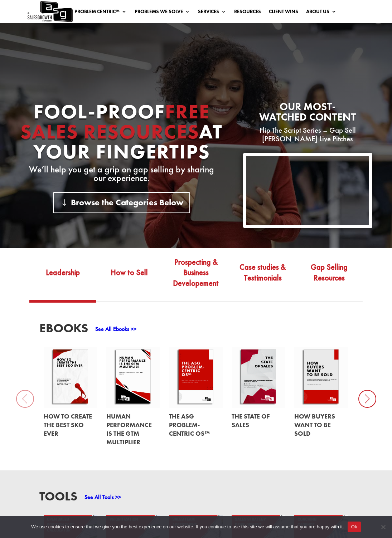 This screenshot has height=538, width=392. I want to click on a: Gap Selling Resources, so click(329, 278).